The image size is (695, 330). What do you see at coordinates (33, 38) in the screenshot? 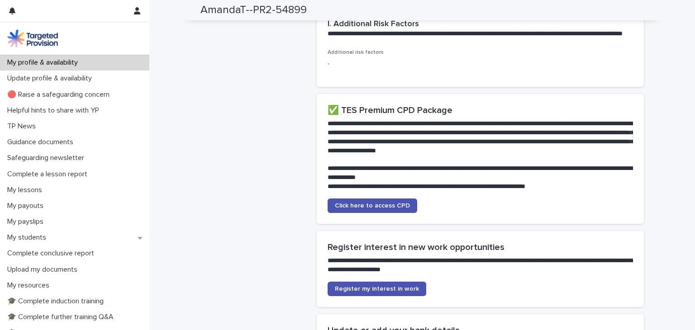
I see `img: M5nRWzHhSzIhMunXDL62` at bounding box center [33, 38].